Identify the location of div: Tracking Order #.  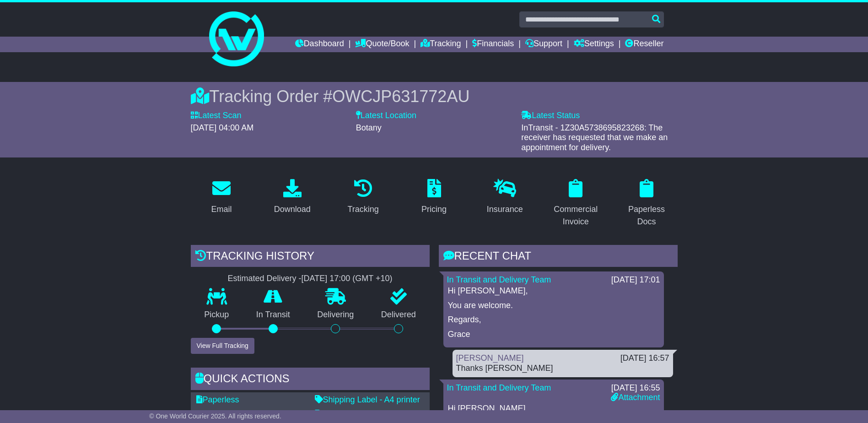
(434, 96).